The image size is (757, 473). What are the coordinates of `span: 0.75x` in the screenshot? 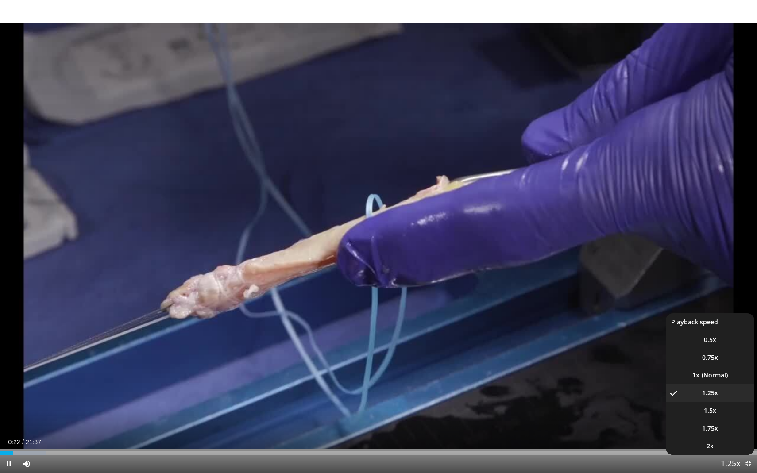 It's located at (710, 358).